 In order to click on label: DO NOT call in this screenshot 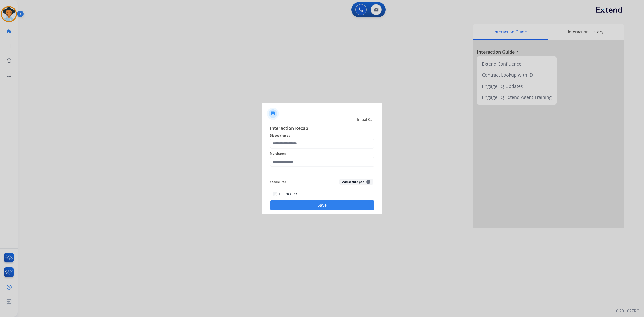, I will do `click(289, 194)`.